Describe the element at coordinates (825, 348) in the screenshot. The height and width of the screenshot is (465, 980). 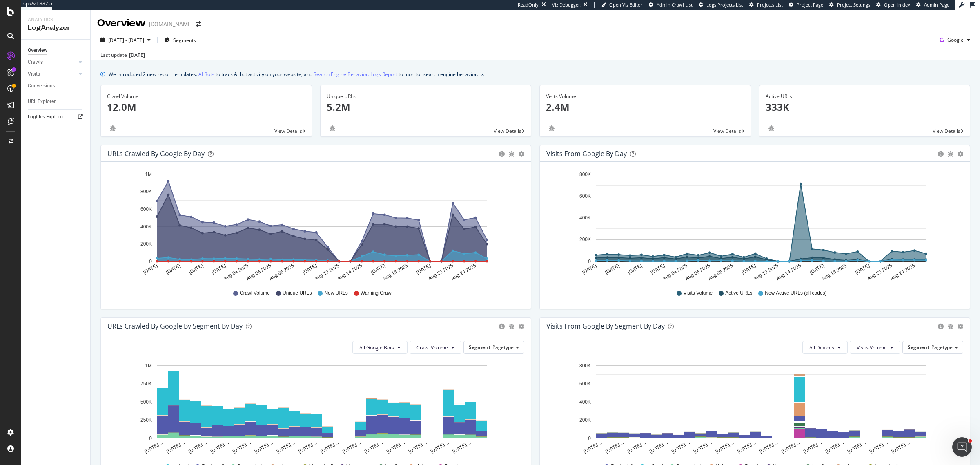
I see `button: All Devices` at that location.